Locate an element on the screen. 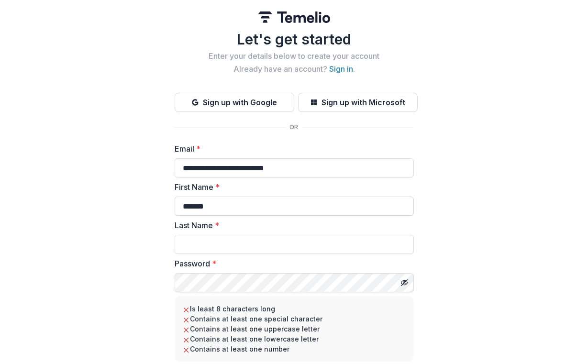 The image size is (588, 364). li: Contains at least one uppercase letter is located at coordinates (294, 328).